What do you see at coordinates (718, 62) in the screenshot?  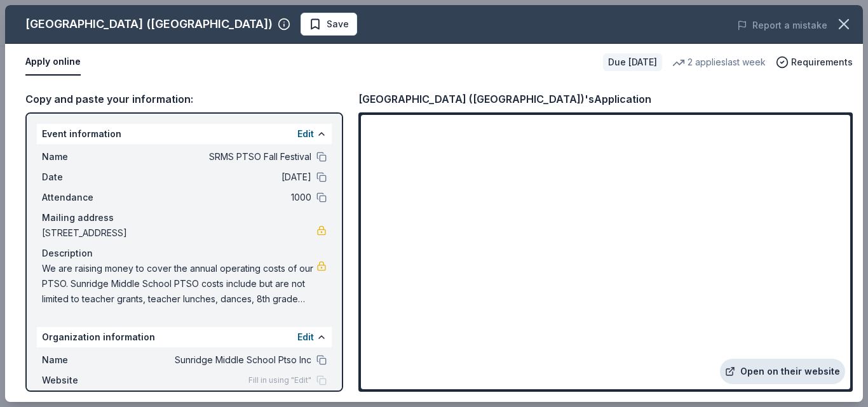 I see `div: 2 applies last week` at bounding box center [718, 62].